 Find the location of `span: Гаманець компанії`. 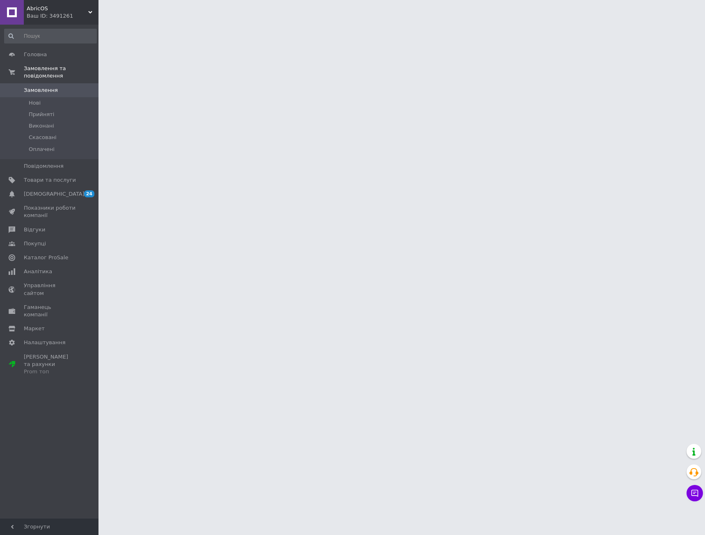

span: Гаманець компанії is located at coordinates (50, 311).